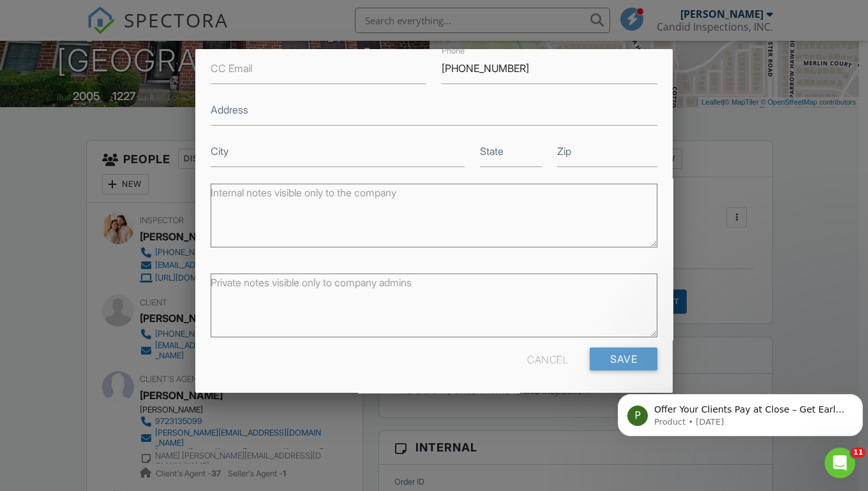 Image resolution: width=868 pixels, height=491 pixels. I want to click on label: Private notes visible only to company admins, so click(311, 283).